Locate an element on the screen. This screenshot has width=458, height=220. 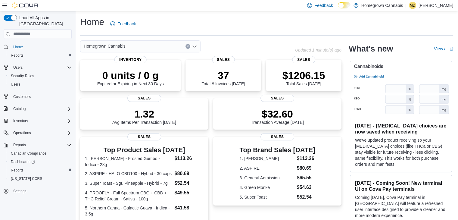
p: Updated 1 minute(s) ago is located at coordinates (319, 50).